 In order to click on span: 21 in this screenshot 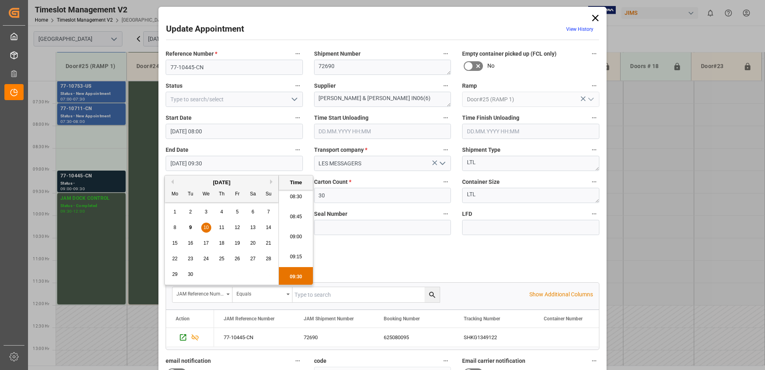, I will do `click(268, 243)`.